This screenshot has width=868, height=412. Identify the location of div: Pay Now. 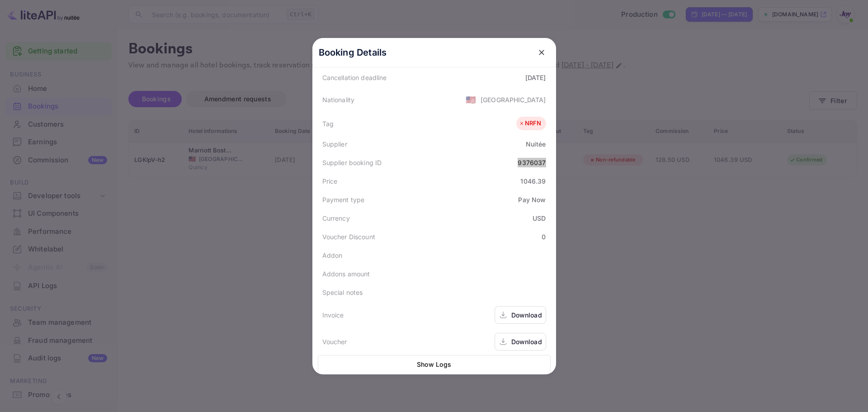
(532, 200).